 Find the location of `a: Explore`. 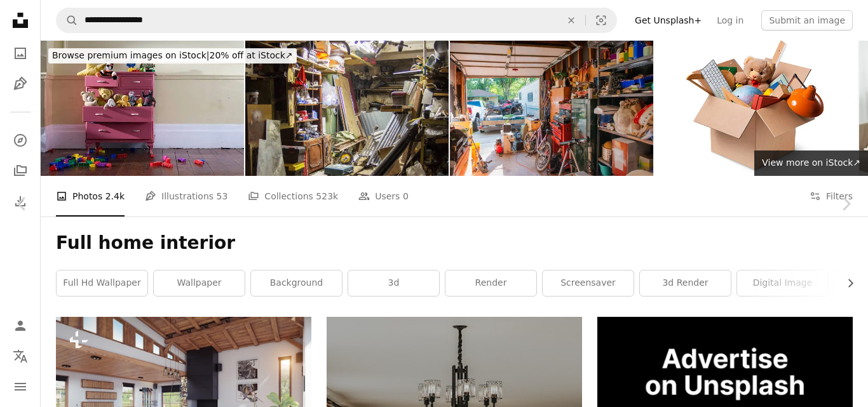

a: Explore is located at coordinates (20, 140).